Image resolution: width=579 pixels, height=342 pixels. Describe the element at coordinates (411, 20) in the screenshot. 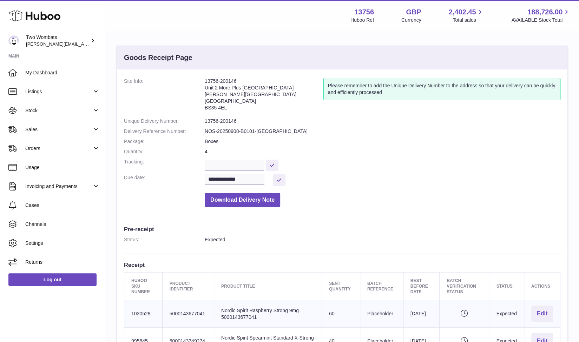

I see `div: Currency` at that location.